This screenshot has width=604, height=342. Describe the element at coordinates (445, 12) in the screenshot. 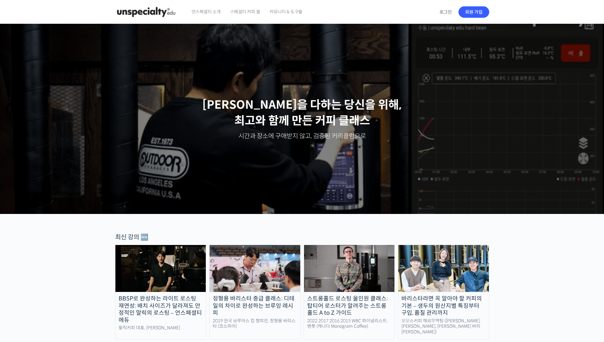

I see `a: 로그인` at that location.